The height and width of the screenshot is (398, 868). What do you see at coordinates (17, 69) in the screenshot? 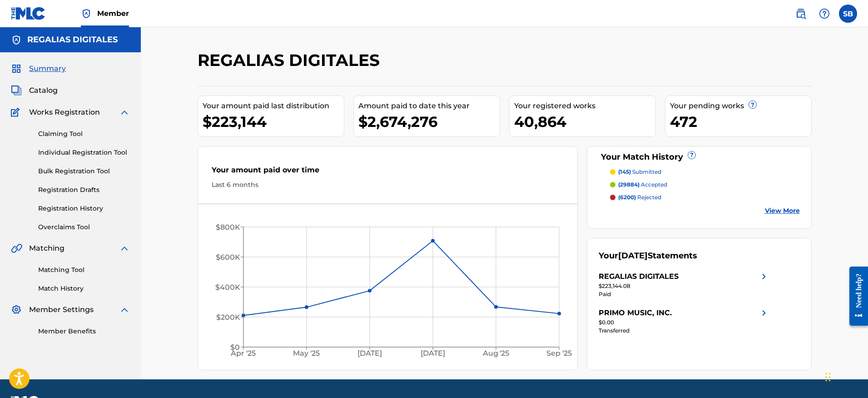
I see `img: Summary` at bounding box center [17, 69].